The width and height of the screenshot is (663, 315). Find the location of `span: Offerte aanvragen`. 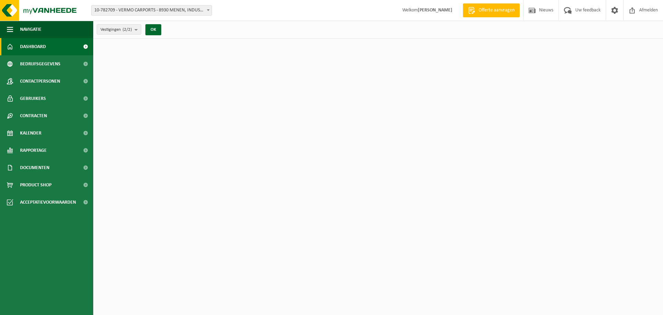

span: Offerte aanvragen is located at coordinates (497, 10).